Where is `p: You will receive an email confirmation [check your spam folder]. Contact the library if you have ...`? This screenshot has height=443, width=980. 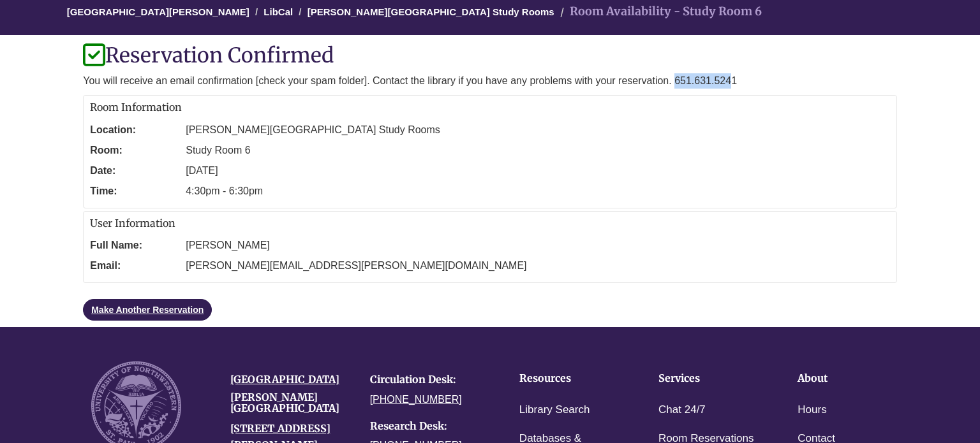
p: You will receive an email confirmation [check your spam folder]. Contact the library if you have ... is located at coordinates (490, 81).